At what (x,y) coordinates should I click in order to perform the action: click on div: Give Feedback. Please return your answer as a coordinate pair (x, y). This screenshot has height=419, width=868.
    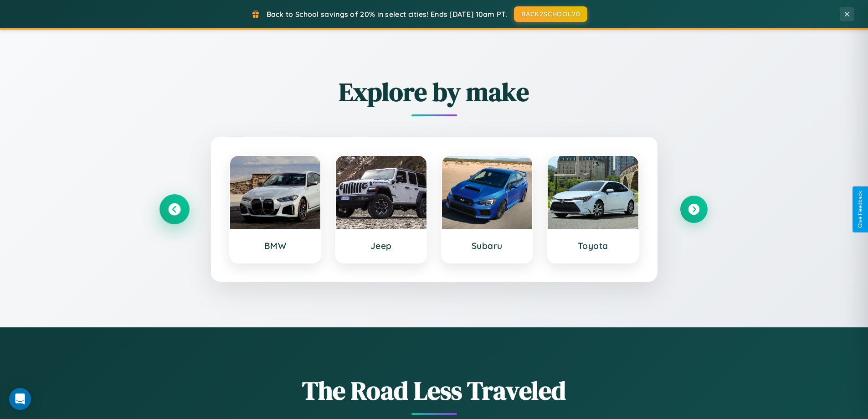
    Looking at the image, I should click on (860, 209).